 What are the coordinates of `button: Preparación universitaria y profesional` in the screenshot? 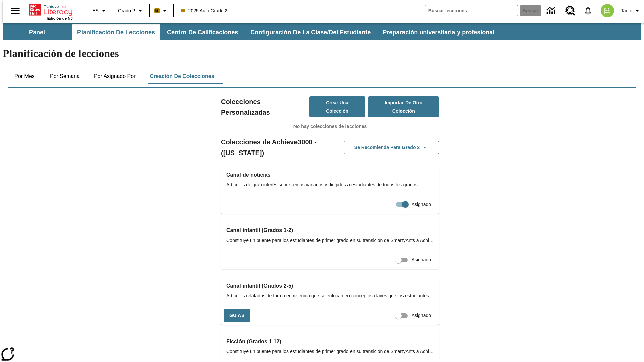 It's located at (438, 32).